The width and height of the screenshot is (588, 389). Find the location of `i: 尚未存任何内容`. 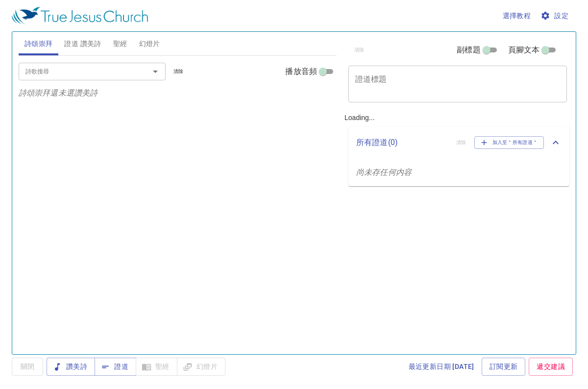

i: 尚未存任何内容 is located at coordinates (384, 172).